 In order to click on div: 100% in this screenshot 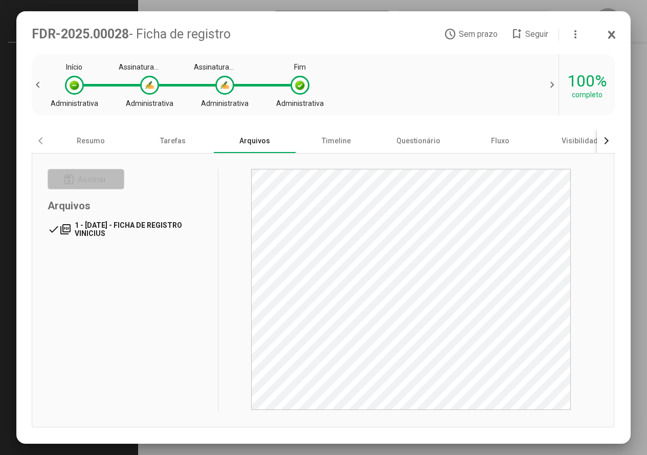, I will do `click(588, 81)`.